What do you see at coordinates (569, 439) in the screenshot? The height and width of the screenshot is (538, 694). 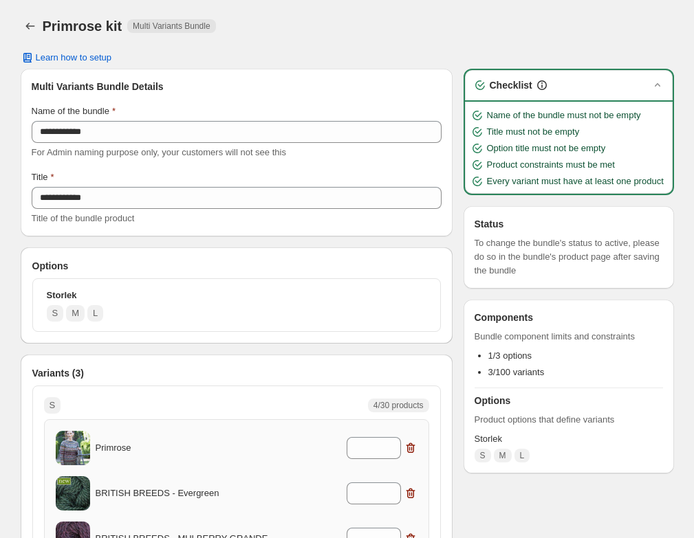 I see `span: Storlek` at bounding box center [569, 439].